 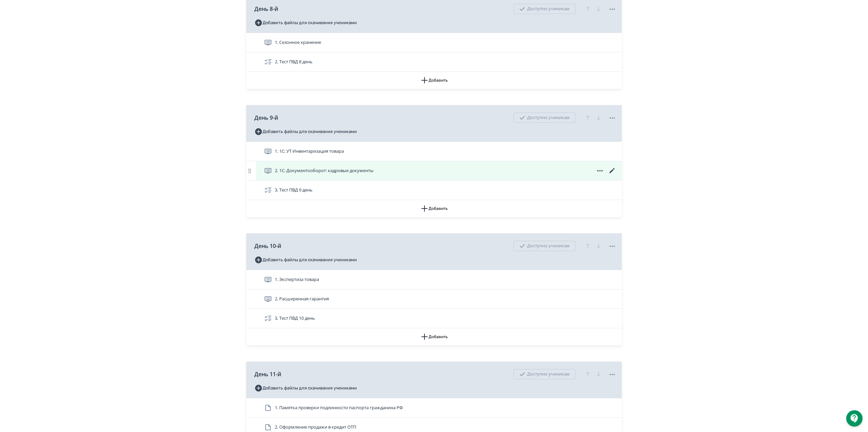 What do you see at coordinates (297, 280) in the screenshot?
I see `span: 1. Экспертиза товара` at bounding box center [297, 280].